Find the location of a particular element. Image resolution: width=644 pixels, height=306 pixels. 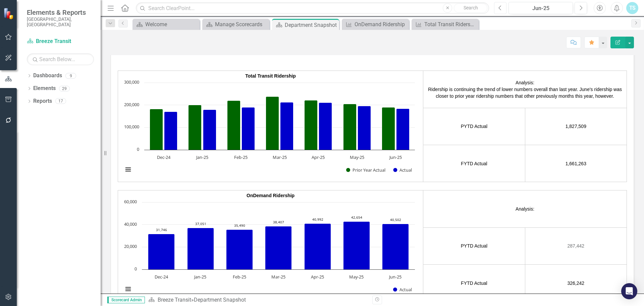

span: Search is located at coordinates (471, 8).